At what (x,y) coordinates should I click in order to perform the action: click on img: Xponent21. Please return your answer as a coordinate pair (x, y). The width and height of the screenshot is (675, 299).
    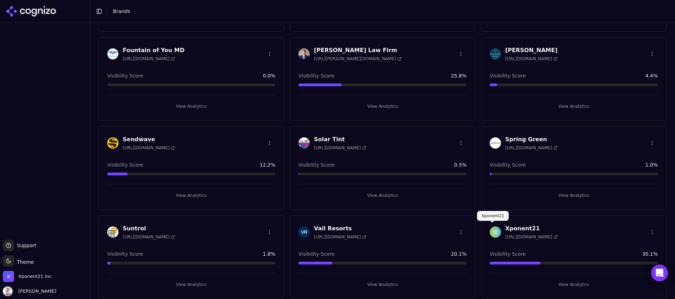
    Looking at the image, I should click on (495, 232).